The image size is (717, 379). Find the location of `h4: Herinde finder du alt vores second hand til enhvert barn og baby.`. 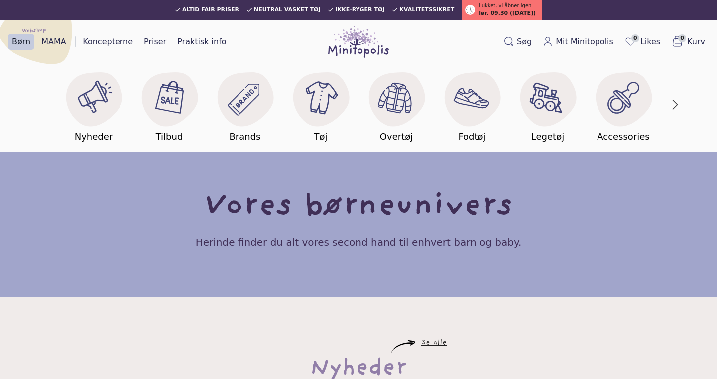

h4: Herinde finder du alt vores second hand til enhvert barn og baby. is located at coordinates (359, 242).